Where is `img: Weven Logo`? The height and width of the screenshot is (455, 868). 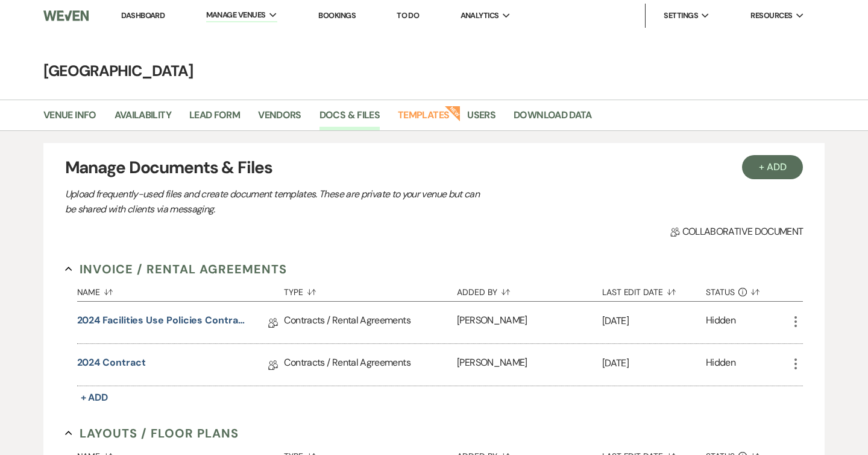 img: Weven Logo is located at coordinates (66, 16).